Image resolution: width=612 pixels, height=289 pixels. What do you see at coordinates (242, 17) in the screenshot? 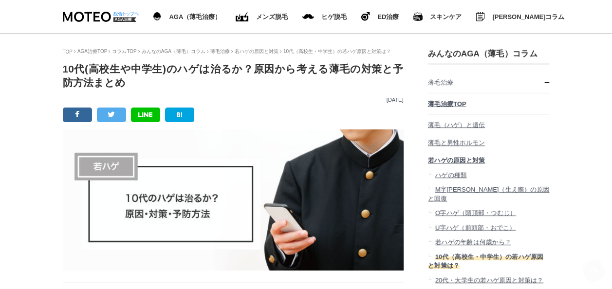
I see `img: ED（勃起不全）治療` at bounding box center [242, 17].